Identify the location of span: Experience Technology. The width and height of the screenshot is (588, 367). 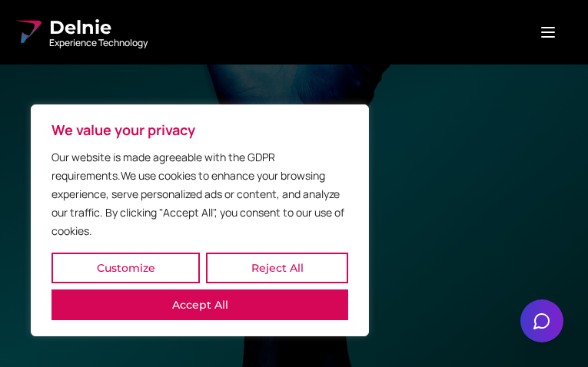
(98, 43).